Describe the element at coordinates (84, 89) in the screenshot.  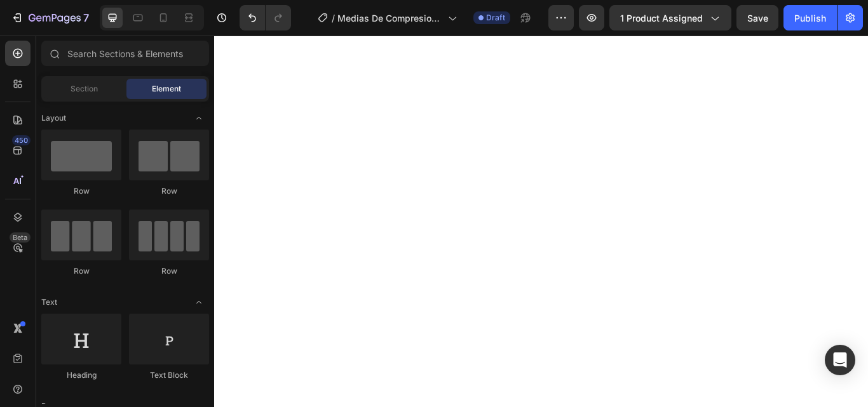
I see `span: Section` at that location.